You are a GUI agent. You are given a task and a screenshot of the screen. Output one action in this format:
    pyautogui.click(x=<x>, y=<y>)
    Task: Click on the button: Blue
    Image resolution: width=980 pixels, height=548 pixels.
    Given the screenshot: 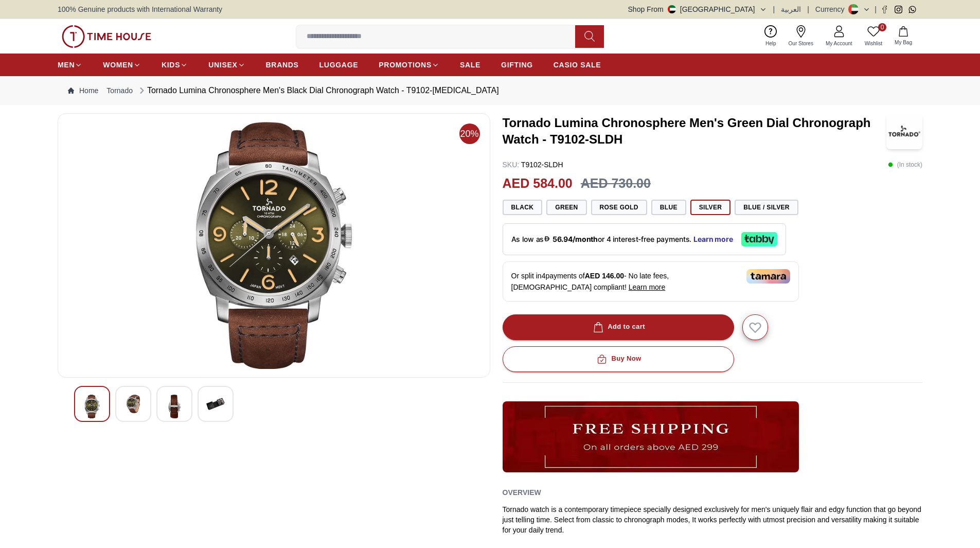 What is the action you would take?
    pyautogui.click(x=668, y=207)
    